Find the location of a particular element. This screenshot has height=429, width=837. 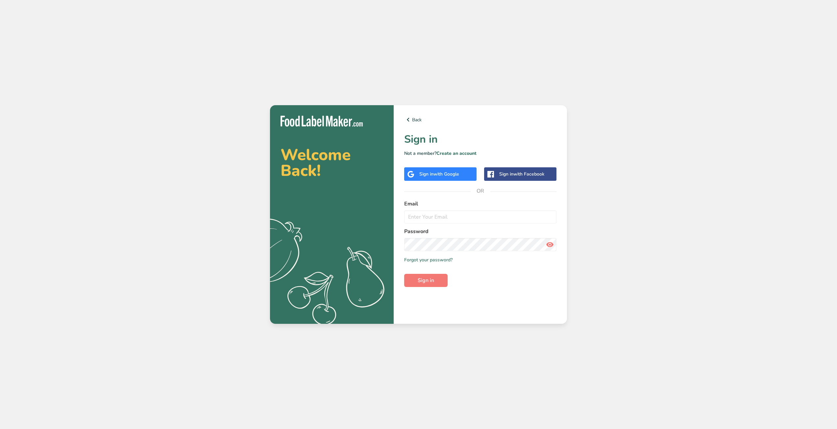

span: with Facebook is located at coordinates (529, 174).